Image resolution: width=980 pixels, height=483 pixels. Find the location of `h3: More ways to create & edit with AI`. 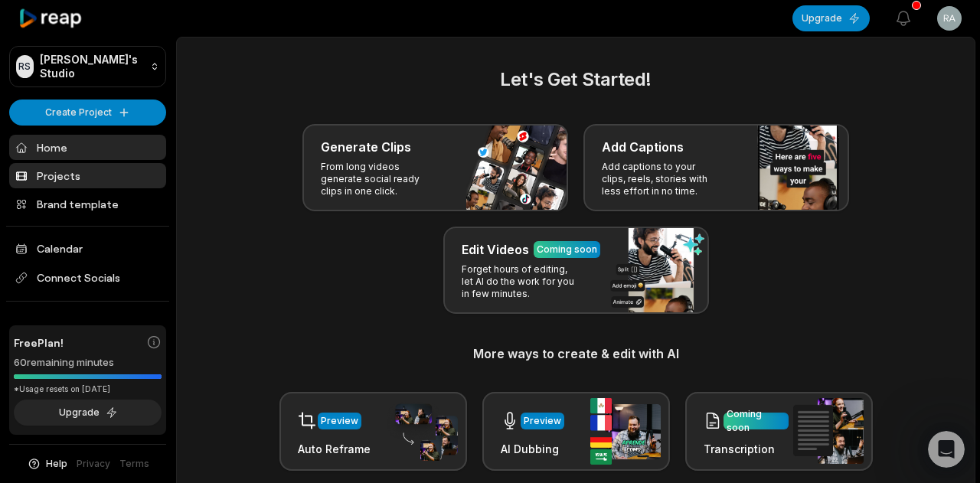

h3: More ways to create & edit with AI is located at coordinates (576, 353).